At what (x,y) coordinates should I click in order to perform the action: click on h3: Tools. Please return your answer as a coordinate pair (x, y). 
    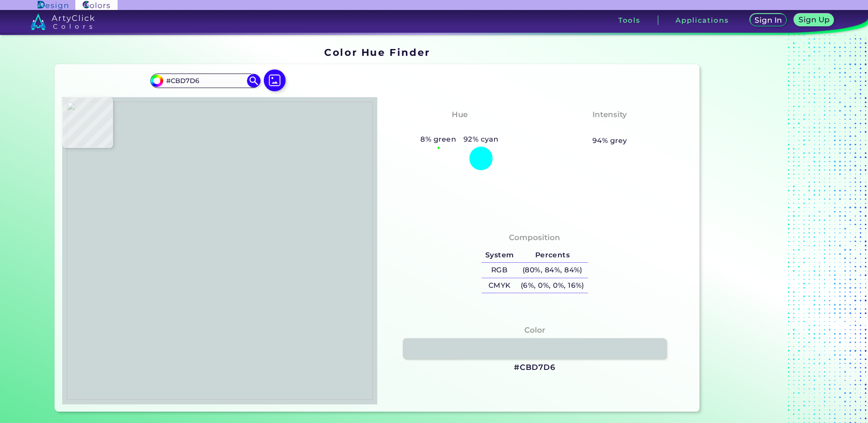
    Looking at the image, I should click on (629, 20).